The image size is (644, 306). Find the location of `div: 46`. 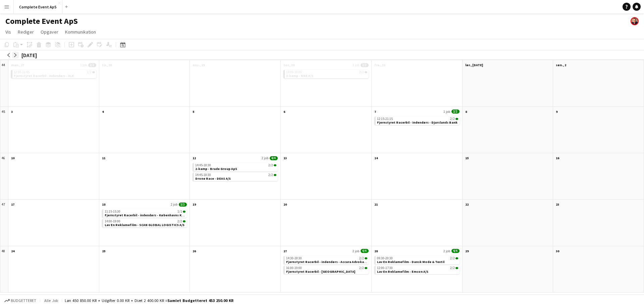

div: 46 is located at coordinates (4, 176).